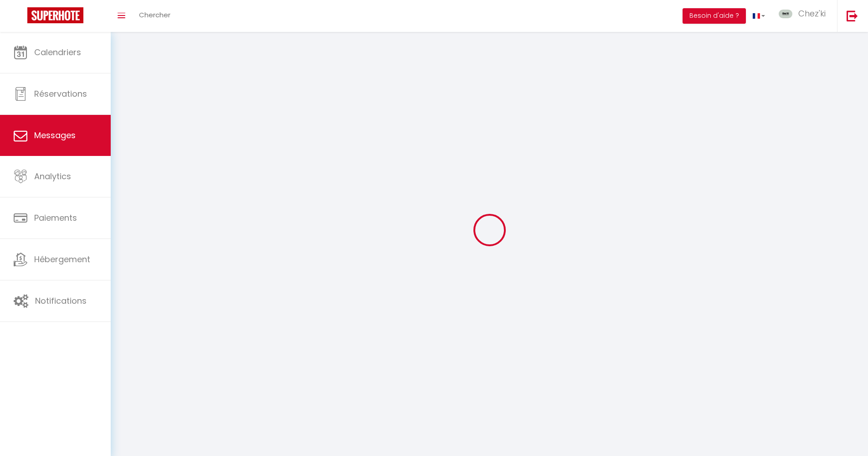 The image size is (868, 456). I want to click on span: Calendriers, so click(58, 52).